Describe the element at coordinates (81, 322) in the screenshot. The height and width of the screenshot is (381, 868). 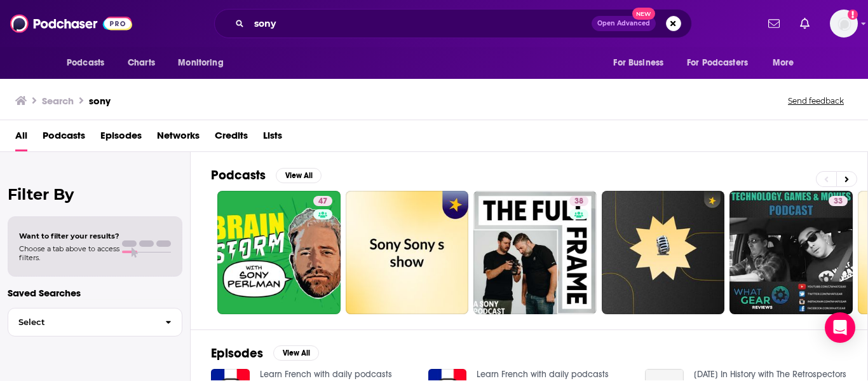
I see `span: Select` at that location.